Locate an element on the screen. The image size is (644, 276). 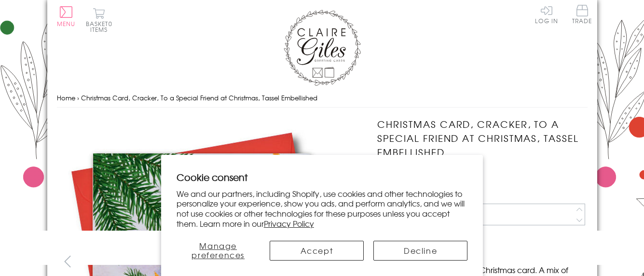
h2: Cookie consent is located at coordinates (322, 177).